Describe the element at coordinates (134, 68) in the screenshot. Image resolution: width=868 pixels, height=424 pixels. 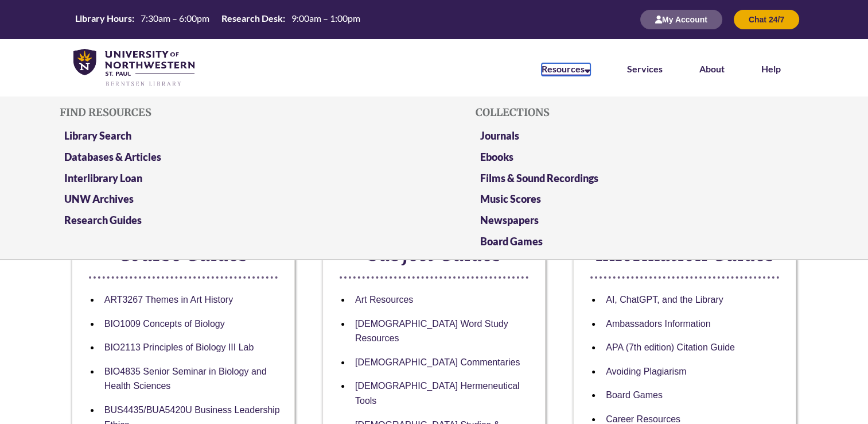
I see `img: UNWSP Library Logo` at that location.